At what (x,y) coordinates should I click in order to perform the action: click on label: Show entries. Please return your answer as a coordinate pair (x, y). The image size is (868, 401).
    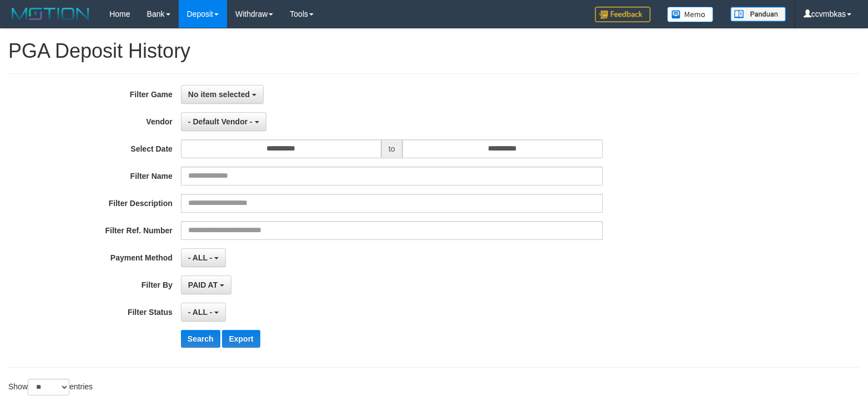
    Looking at the image, I should click on (50, 387).